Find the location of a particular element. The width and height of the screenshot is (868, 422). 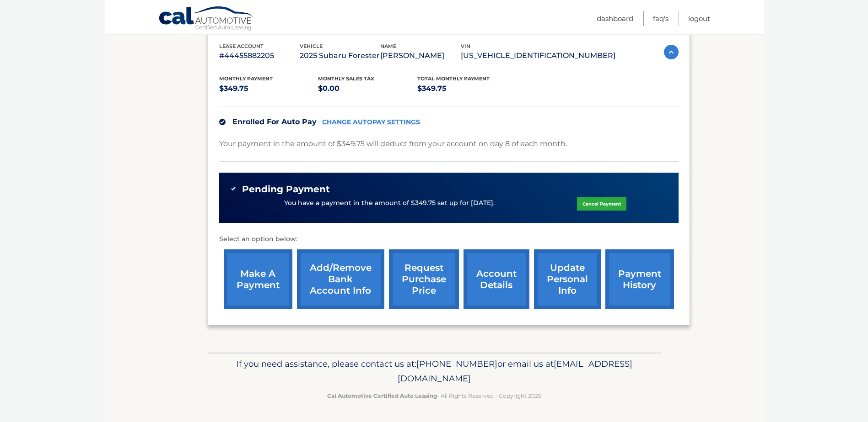

span: Monthly Payment is located at coordinates (245, 79).